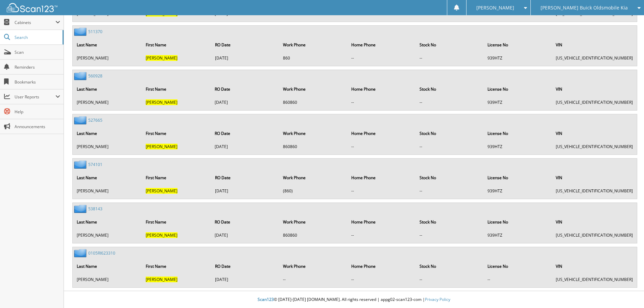  I want to click on span: Scan123, so click(266, 299).